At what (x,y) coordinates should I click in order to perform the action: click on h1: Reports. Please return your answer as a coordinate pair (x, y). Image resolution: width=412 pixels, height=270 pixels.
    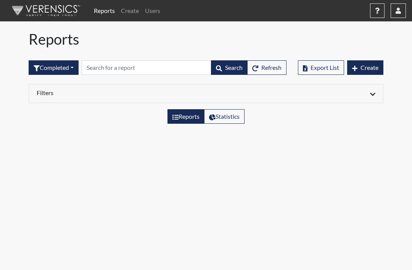
    Looking at the image, I should click on (206, 39).